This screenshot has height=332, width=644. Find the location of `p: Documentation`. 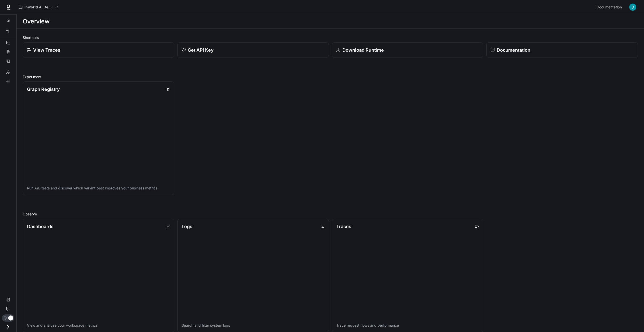

p: Documentation is located at coordinates (514, 50).